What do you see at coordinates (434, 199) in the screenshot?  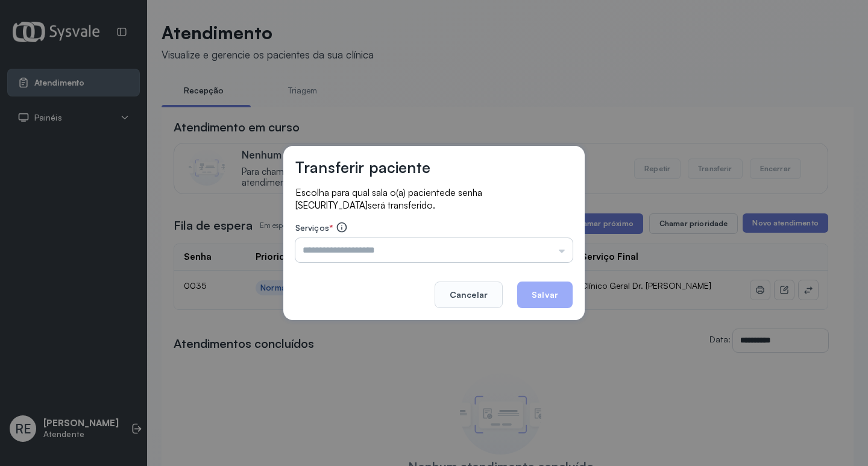 I see `p: Escolha para qual sala o(a) paciente será transferido.` at bounding box center [434, 199].